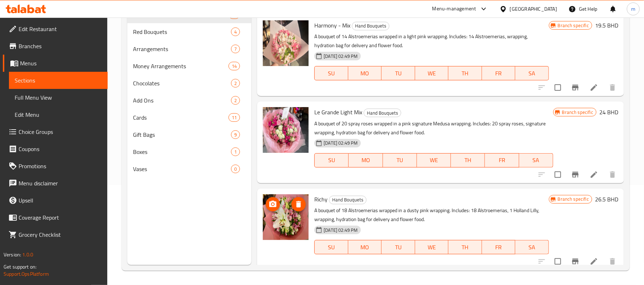 The image size is (644, 285). I want to click on h6: 19.5 BHD, so click(607, 26).